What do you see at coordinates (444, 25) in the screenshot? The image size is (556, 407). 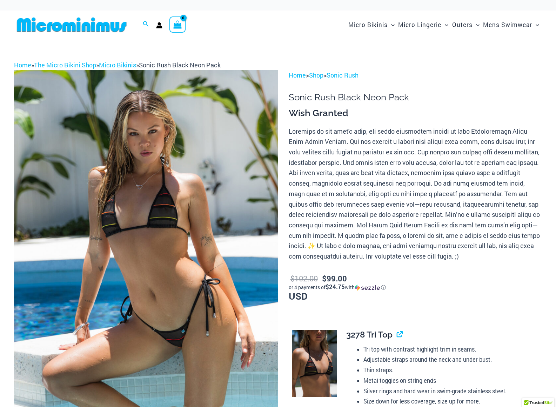 I see `nav: Site Navigation` at bounding box center [444, 25].